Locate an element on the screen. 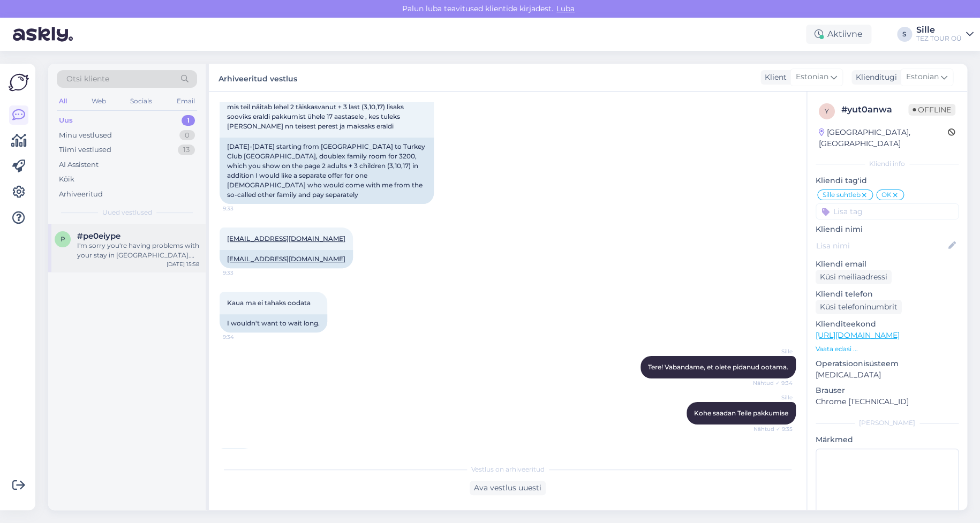  span: Offline is located at coordinates (932, 110).